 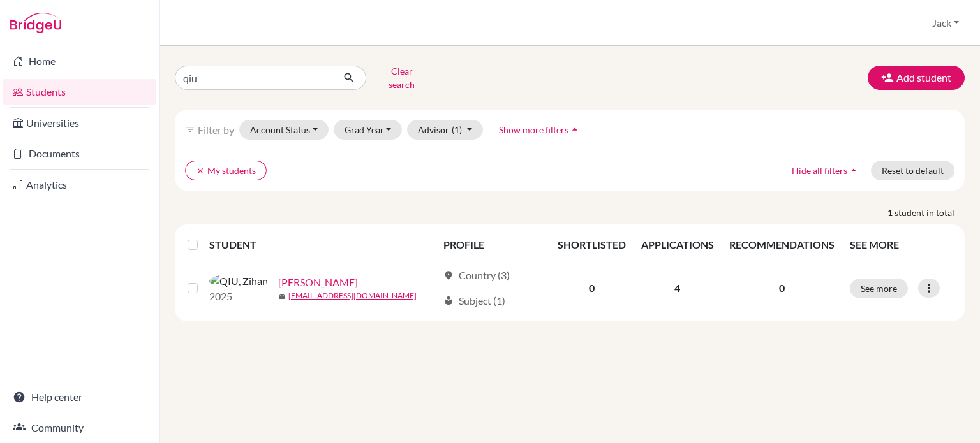 I want to click on div: Subject (1), so click(x=474, y=301).